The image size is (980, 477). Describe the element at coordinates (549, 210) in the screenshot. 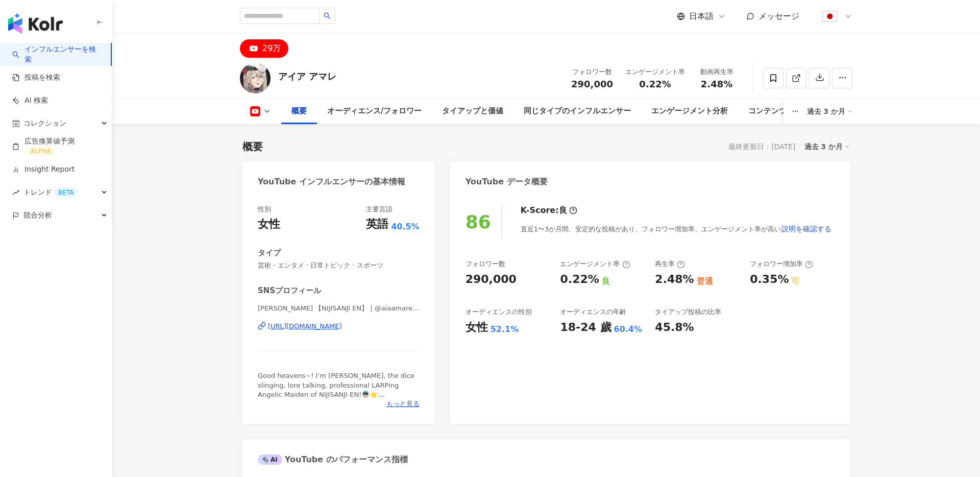

I see `div: K-Score :` at that location.